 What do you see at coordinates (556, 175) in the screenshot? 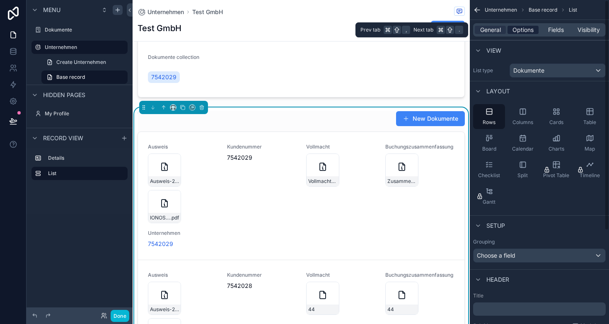
I see `span: Pivot Table` at bounding box center [556, 175].